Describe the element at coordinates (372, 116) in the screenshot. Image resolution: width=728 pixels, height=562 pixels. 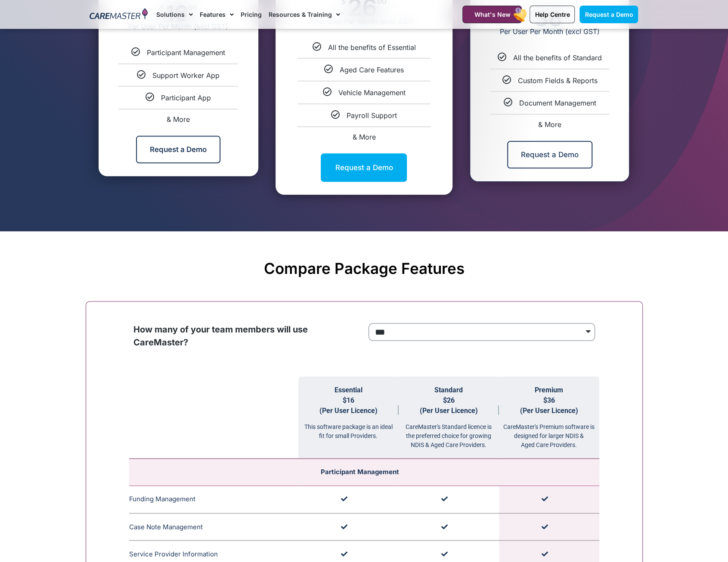
I see `a: Payroll Support` at that location.